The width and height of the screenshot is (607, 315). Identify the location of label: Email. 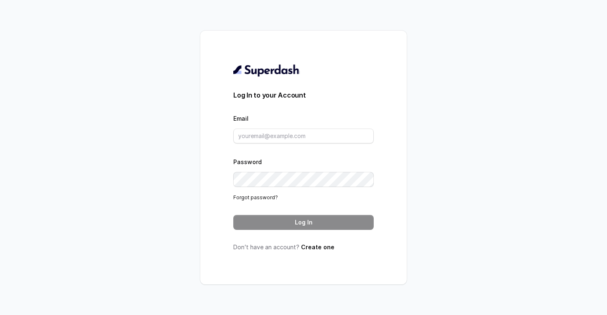
(241, 118).